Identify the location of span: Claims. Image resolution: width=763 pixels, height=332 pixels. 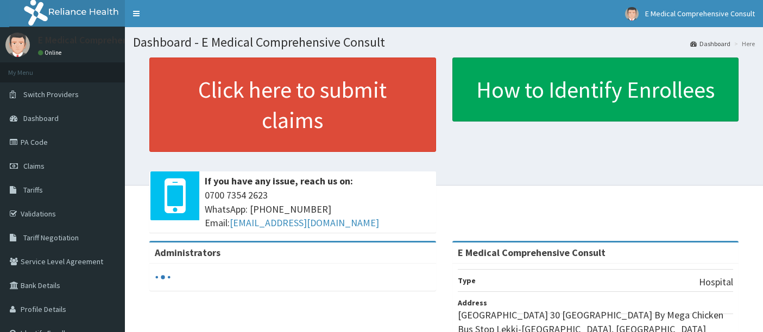
(34, 166).